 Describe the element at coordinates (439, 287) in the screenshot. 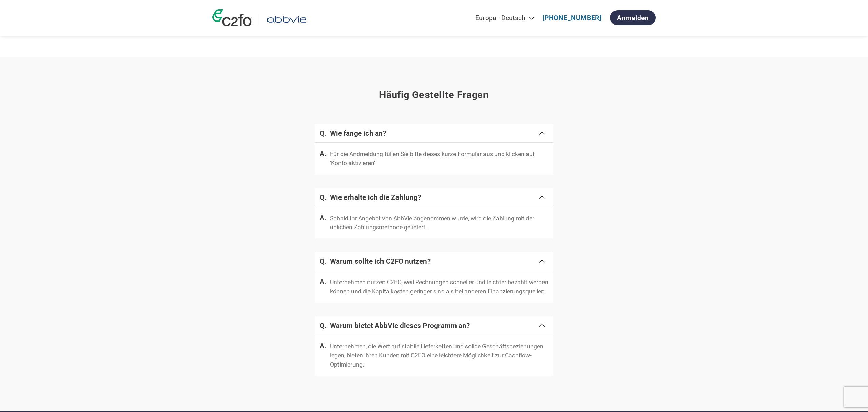

I see `p: Unternehmen nutzen C2FO, weil Rechnungen schneller und leichter bezahlt werden können und die Kap...` at that location.